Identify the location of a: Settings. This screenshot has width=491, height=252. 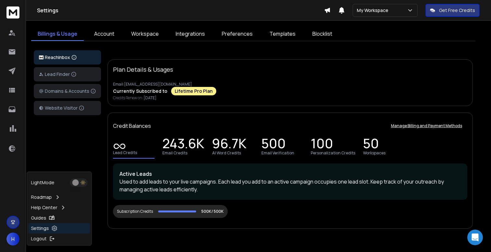
(59, 229).